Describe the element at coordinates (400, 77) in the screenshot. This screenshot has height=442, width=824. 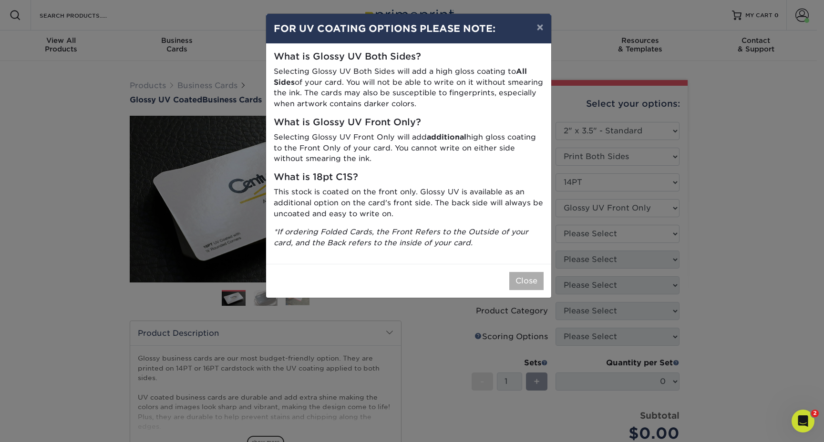
I see `strong: All Sides` at that location.